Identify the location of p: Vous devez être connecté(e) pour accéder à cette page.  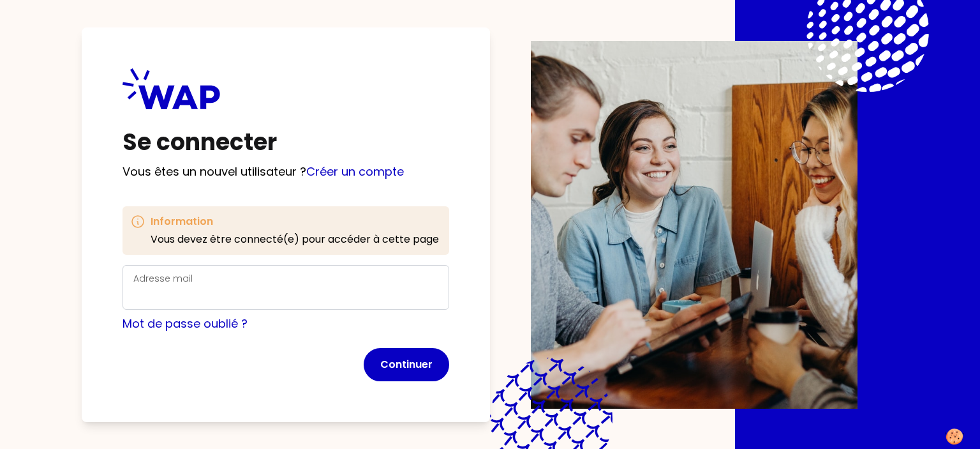
(295, 240).